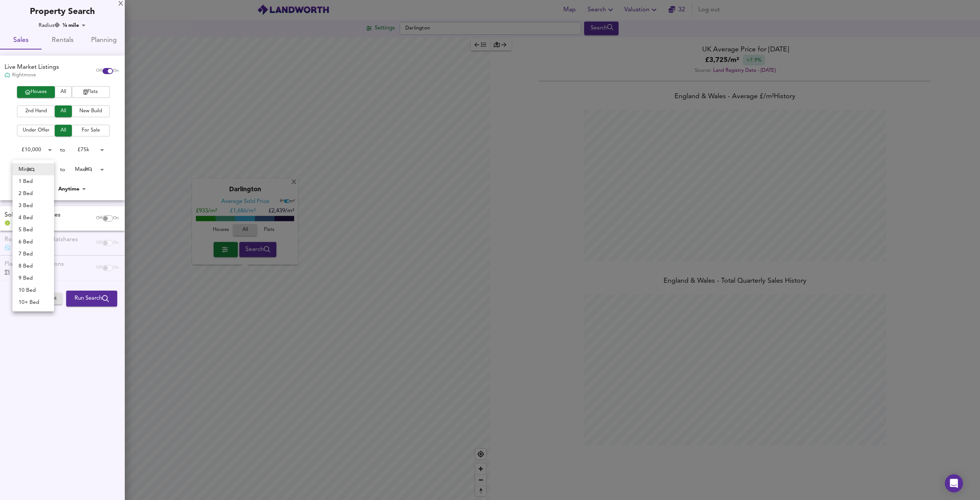  Describe the element at coordinates (33, 169) in the screenshot. I see `li: Min` at that location.